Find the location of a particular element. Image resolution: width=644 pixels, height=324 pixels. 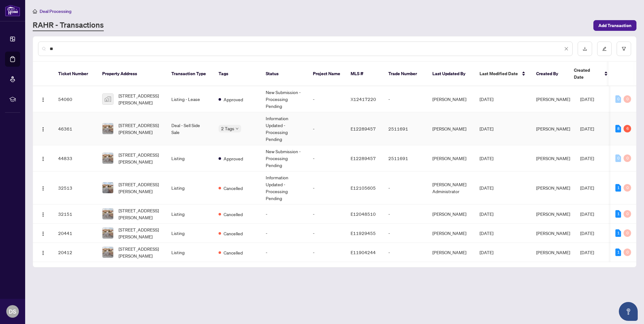

th: Property Address is located at coordinates (132, 74).